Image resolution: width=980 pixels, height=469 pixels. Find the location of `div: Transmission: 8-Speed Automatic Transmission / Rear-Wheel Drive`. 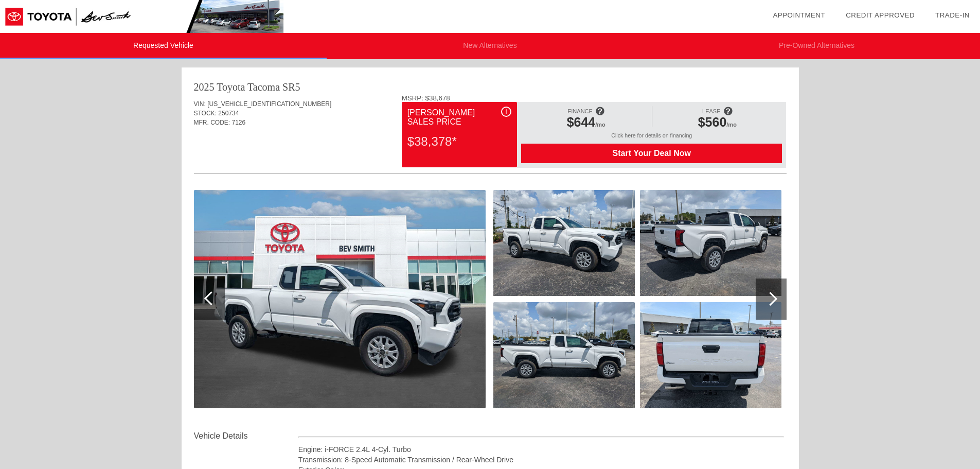

div: Transmission: 8-Speed Automatic Transmission / Rear-Wheel Drive is located at coordinates (541, 459).